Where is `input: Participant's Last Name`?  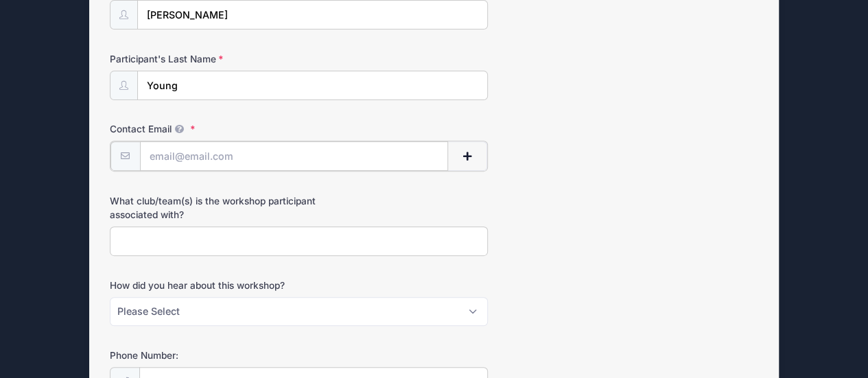
input: Participant's Last Name is located at coordinates (313, 85).